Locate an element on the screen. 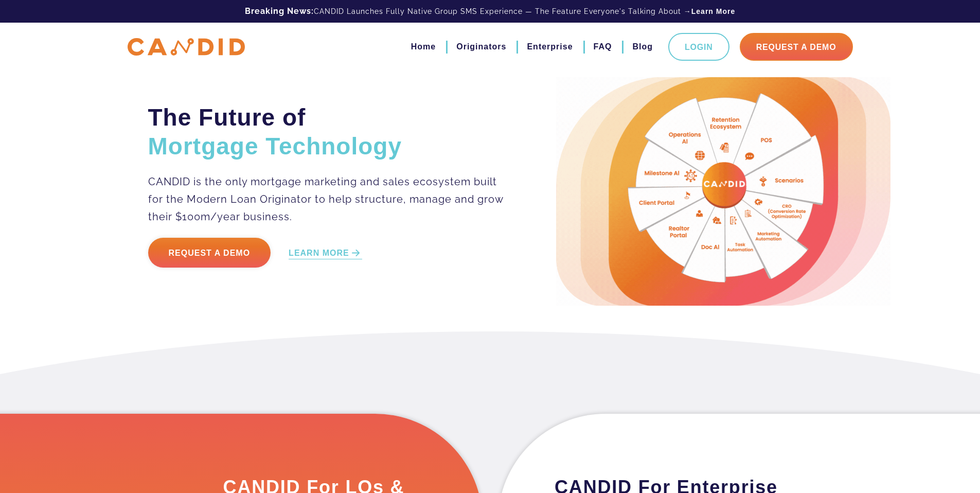  a: Originators is located at coordinates (481, 46).